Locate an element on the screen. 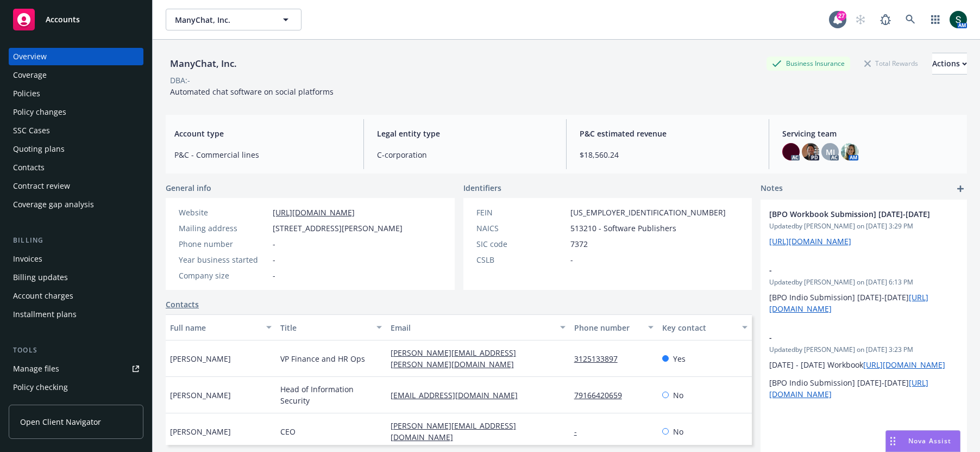 The image size is (980, 452). a: Search is located at coordinates (910, 19).